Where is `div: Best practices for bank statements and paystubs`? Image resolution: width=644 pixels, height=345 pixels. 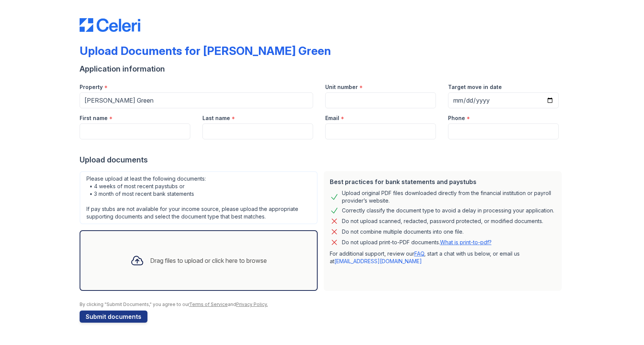 div: Best practices for bank statements and paystubs is located at coordinates (443, 182).